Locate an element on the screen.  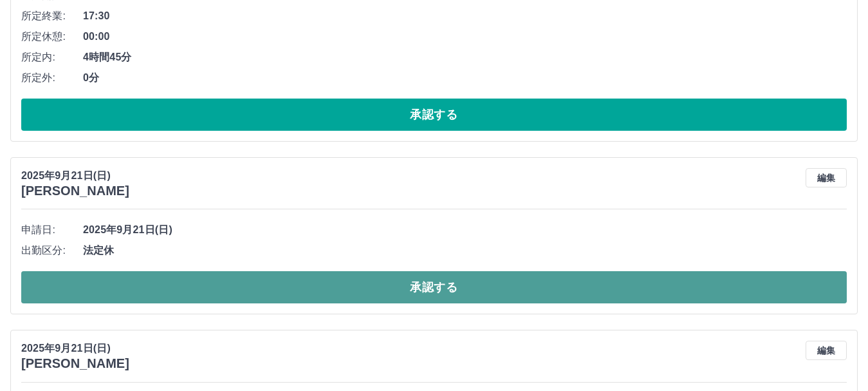
span: 00:00 is located at coordinates (465, 37).